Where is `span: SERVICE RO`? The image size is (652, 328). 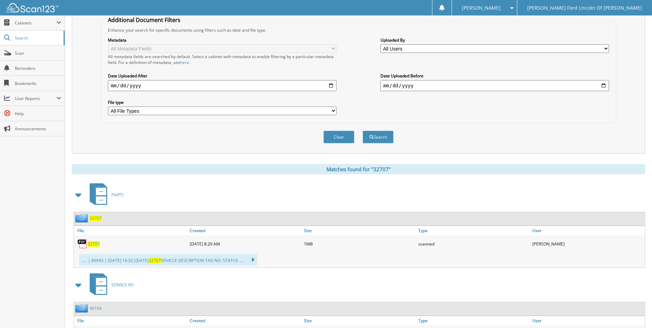 span: SERVICE RO is located at coordinates (122, 285).